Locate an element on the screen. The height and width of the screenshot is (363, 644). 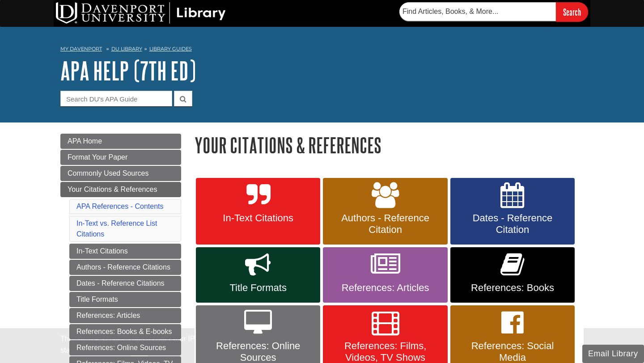
nav: breadcrumb is located at coordinates (322, 50).